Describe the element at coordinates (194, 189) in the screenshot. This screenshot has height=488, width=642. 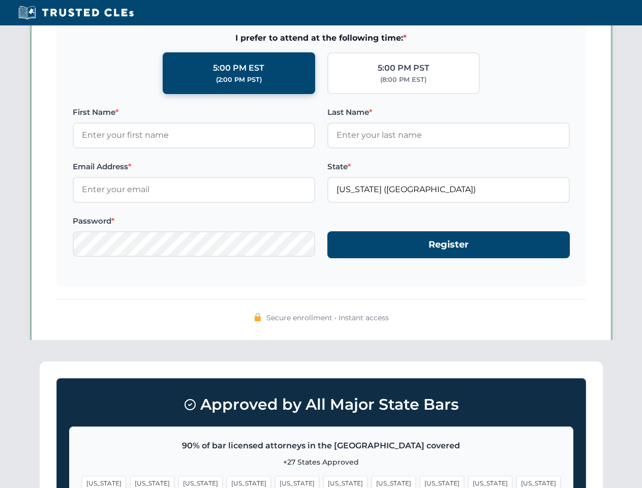
I see `input: Enter your email` at that location.